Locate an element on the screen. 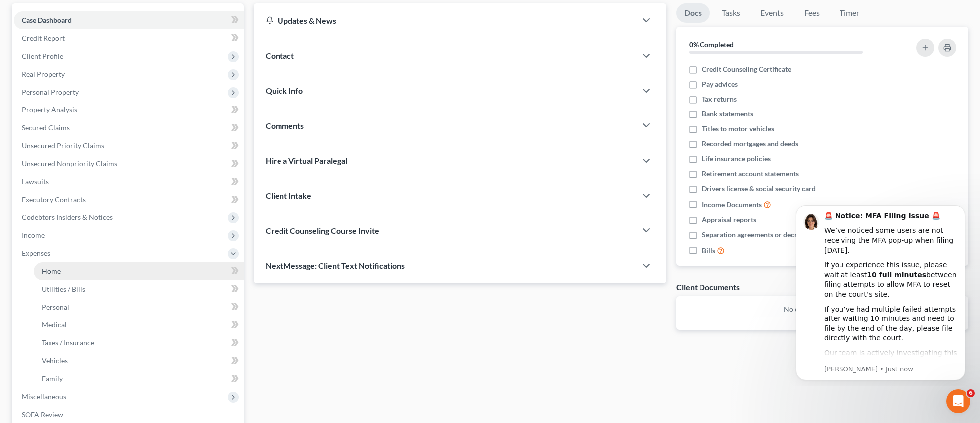 The height and width of the screenshot is (423, 980). span: Bills is located at coordinates (709, 251).